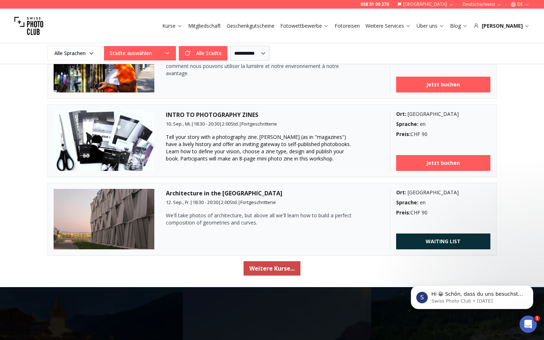 This screenshot has height=340, width=544. What do you see at coordinates (204, 26) in the screenshot?
I see `a: Mitgliedschaft` at bounding box center [204, 26].